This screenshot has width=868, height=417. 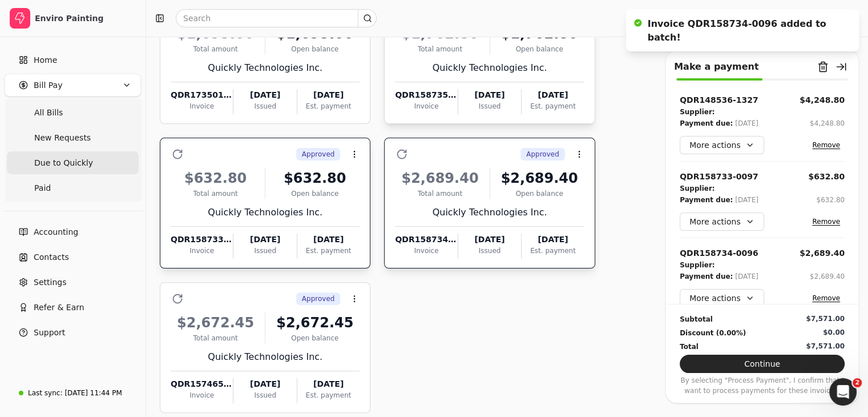 What do you see at coordinates (72, 188) in the screenshot?
I see `a: Paid` at bounding box center [72, 188].